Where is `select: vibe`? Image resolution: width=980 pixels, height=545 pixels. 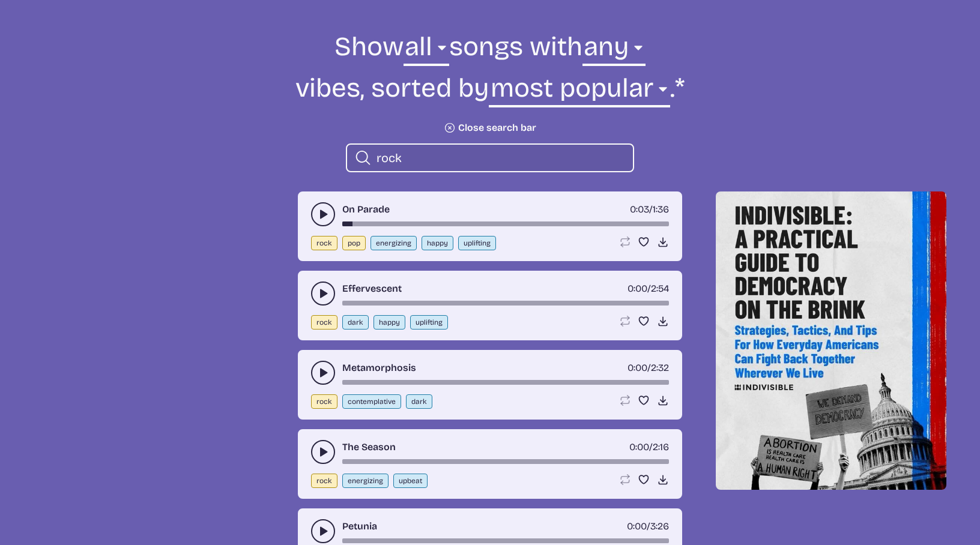 select: vibe is located at coordinates (614, 50).